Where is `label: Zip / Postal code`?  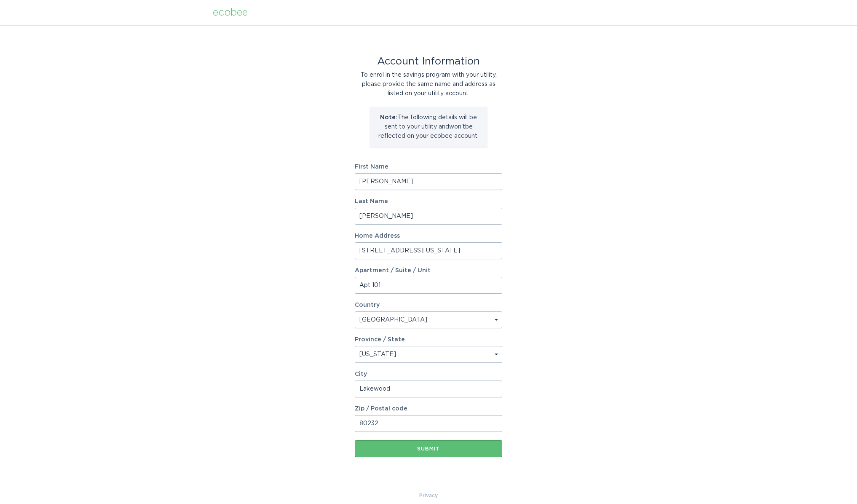 label: Zip / Postal code is located at coordinates (428, 409).